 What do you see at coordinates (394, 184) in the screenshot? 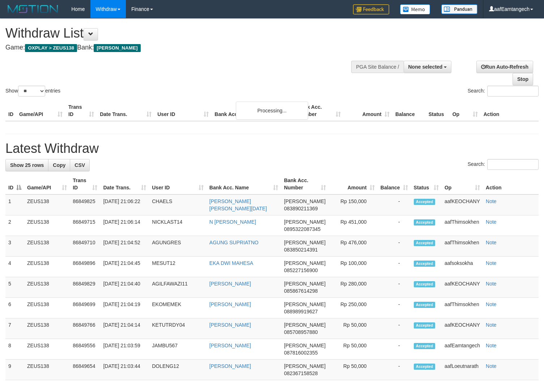
I see `th: Balance: activate to sort column ascending` at bounding box center [394, 184].